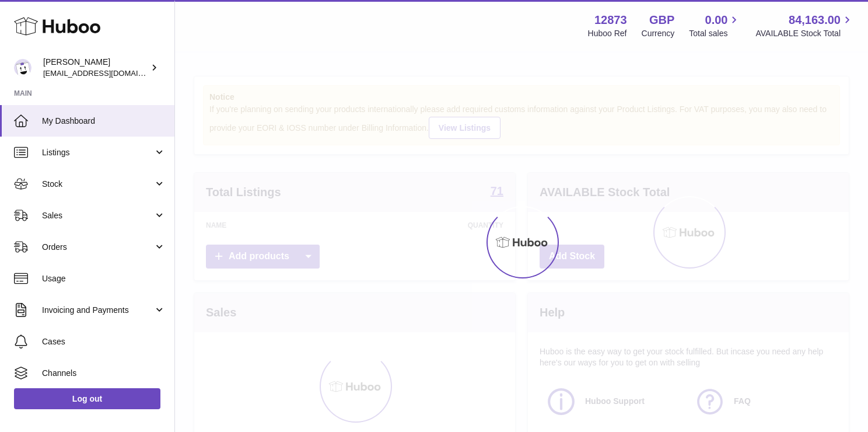 The width and height of the screenshot is (868, 432). What do you see at coordinates (104, 373) in the screenshot?
I see `span: Channels` at bounding box center [104, 373].